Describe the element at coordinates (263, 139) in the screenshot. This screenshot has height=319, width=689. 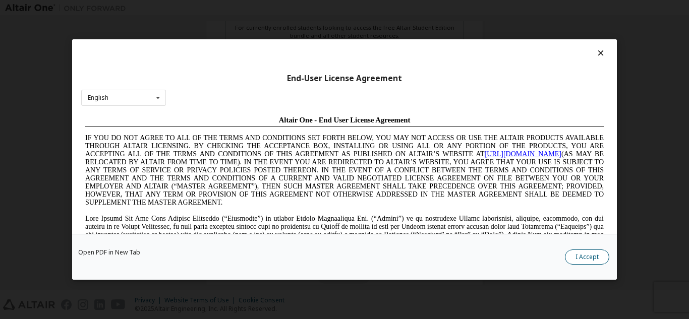
I see `span: Lore Ipsumd Sit Ame Cons Adipisc Elitseddo (“Eiusmodte”) in utlabor Etdolo Magnaaliqua Eni. (“Adm...` at that location.